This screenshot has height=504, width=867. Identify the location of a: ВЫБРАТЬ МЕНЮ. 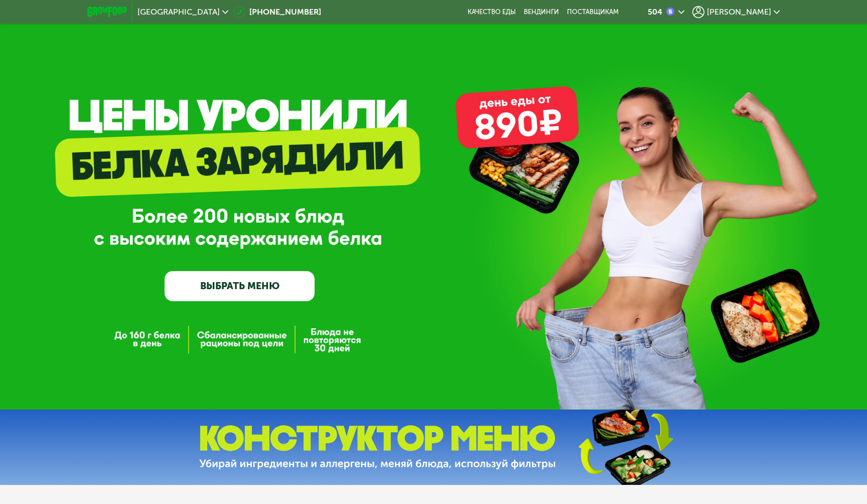
(240, 286).